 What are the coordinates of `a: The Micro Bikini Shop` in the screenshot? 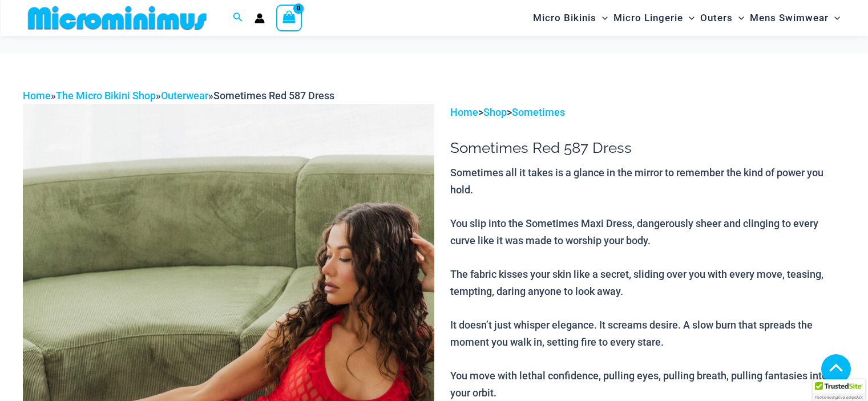 It's located at (106, 95).